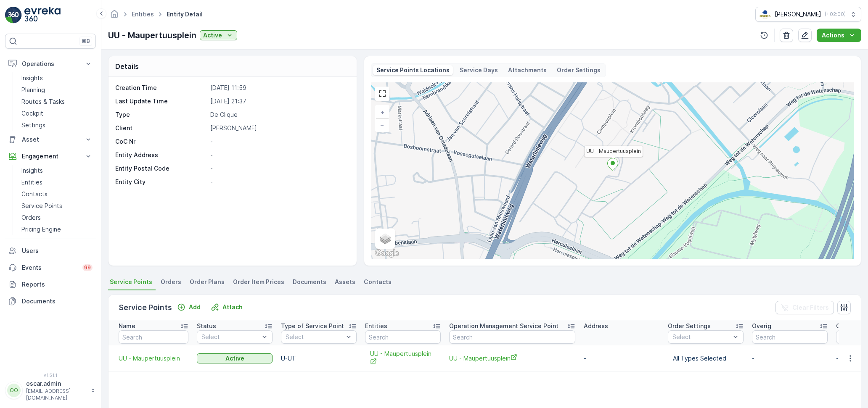 The width and height of the screenshot is (868, 408). What do you see at coordinates (185, 14) in the screenshot?
I see `span: Entity Detail` at bounding box center [185, 14].